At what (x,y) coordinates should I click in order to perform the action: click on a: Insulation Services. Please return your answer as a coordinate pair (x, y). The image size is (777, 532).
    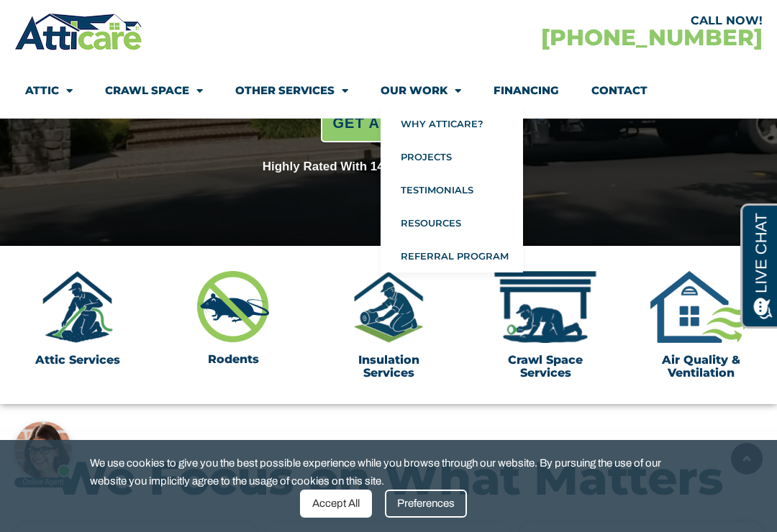
    Looking at the image, I should click on (388, 366).